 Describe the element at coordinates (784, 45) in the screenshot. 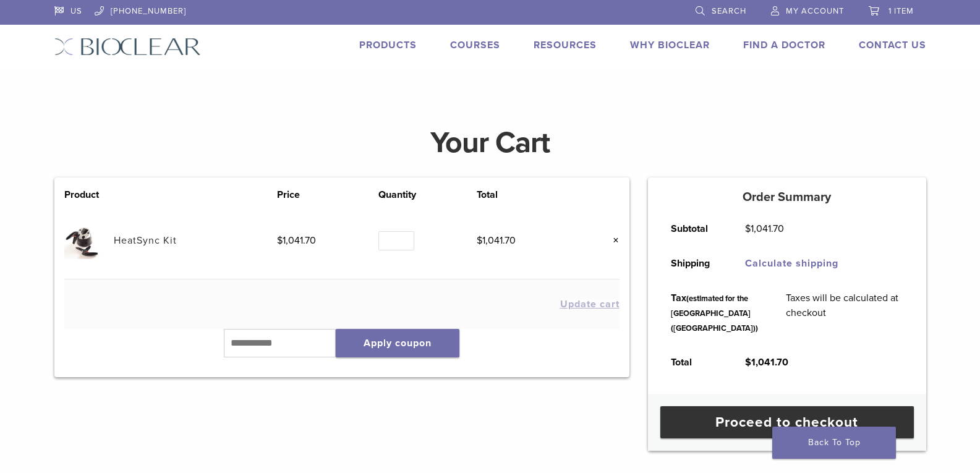

I see `a: Find A Doctor` at that location.